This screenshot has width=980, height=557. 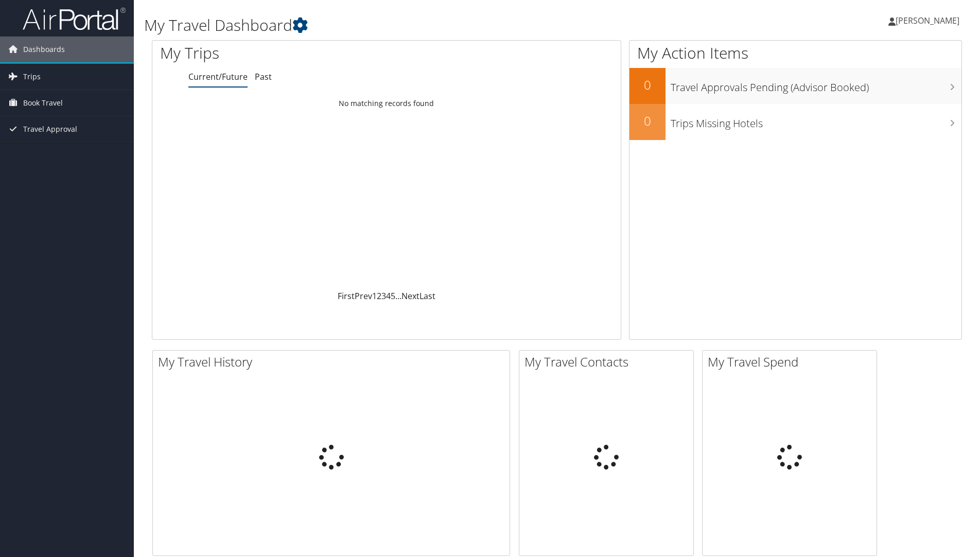 What do you see at coordinates (50, 129) in the screenshot?
I see `span: Travel Approval` at bounding box center [50, 129].